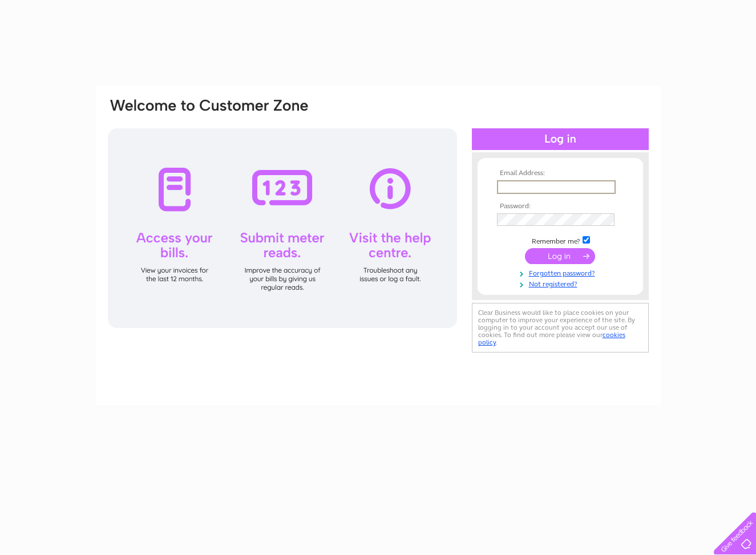  What do you see at coordinates (562, 283) in the screenshot?
I see `a: Not registered?` at bounding box center [562, 283].